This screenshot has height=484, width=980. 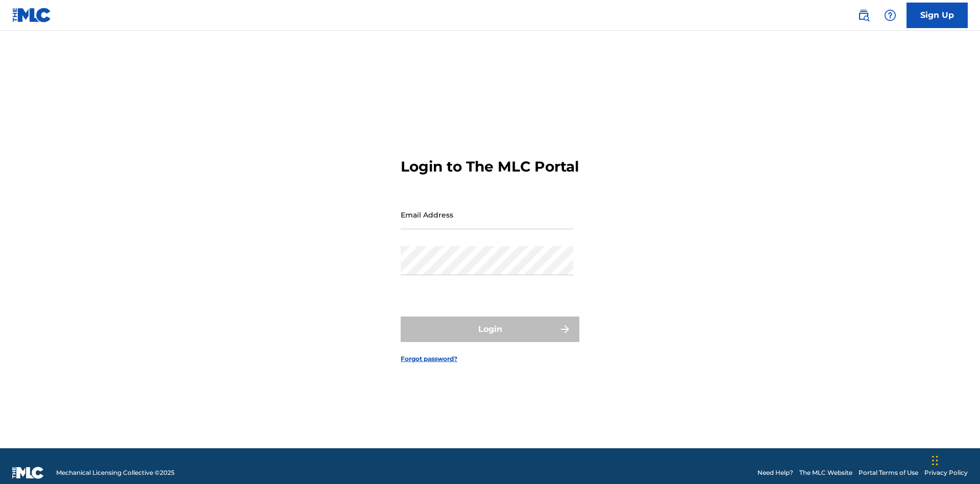 What do you see at coordinates (890, 16) in the screenshot?
I see `img: help` at bounding box center [890, 16].